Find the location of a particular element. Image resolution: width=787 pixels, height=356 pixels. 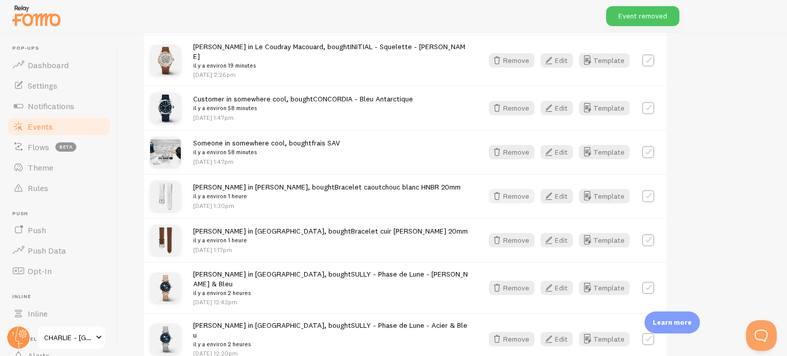

span: Events is located at coordinates (40, 127).